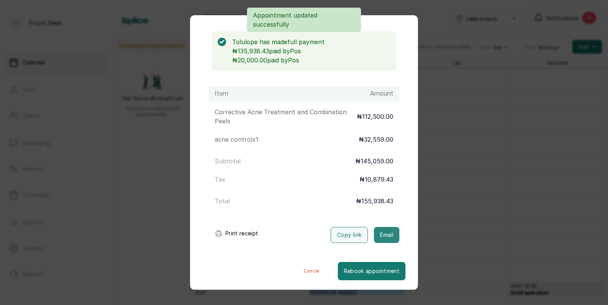 Image resolution: width=608 pixels, height=305 pixels. Describe the element at coordinates (237, 233) in the screenshot. I see `button: Print receipt` at that location.